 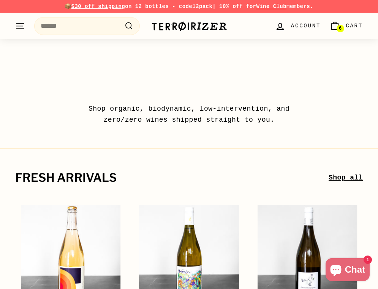 I want to click on p: 📦 on 12 bottles - code | 10% off for members., so click(x=189, y=6).